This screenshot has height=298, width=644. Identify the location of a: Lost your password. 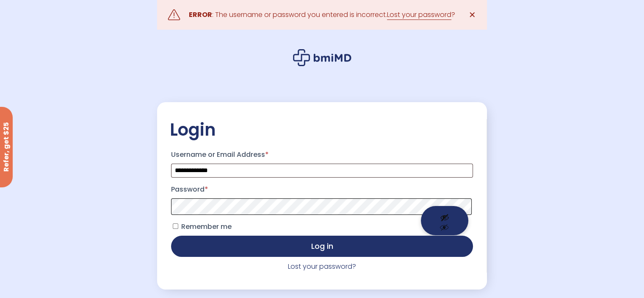
(419, 15).